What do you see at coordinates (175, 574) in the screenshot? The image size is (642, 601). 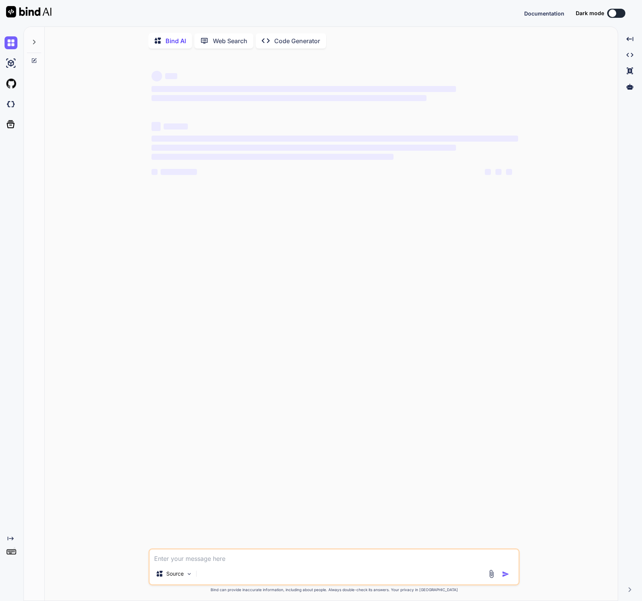 I see `p: Source` at bounding box center [175, 574].